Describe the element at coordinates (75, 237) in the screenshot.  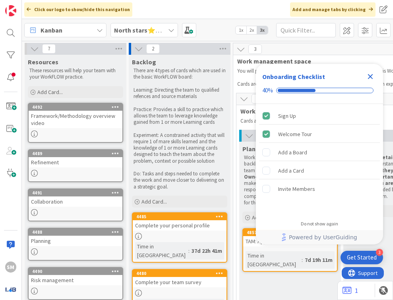
I see `div: 4488Planning` at that location.